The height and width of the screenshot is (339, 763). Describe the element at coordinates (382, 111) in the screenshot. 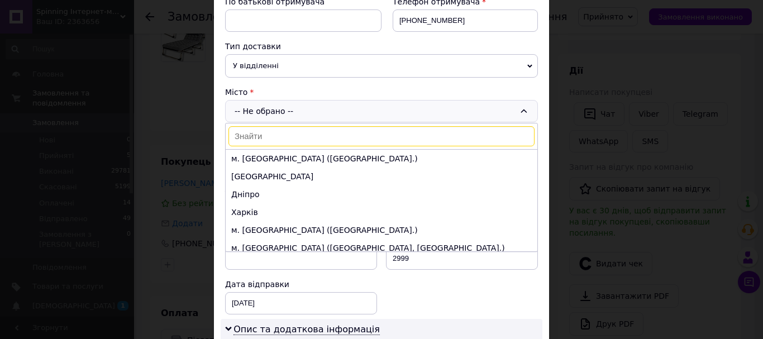

I see `div: -- Не обрано --` at that location.